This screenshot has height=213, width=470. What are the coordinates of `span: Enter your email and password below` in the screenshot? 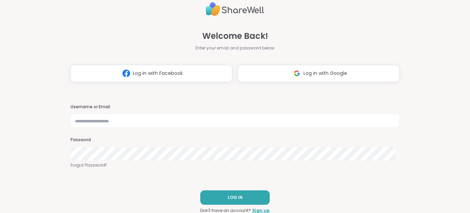 It's located at (235, 48).